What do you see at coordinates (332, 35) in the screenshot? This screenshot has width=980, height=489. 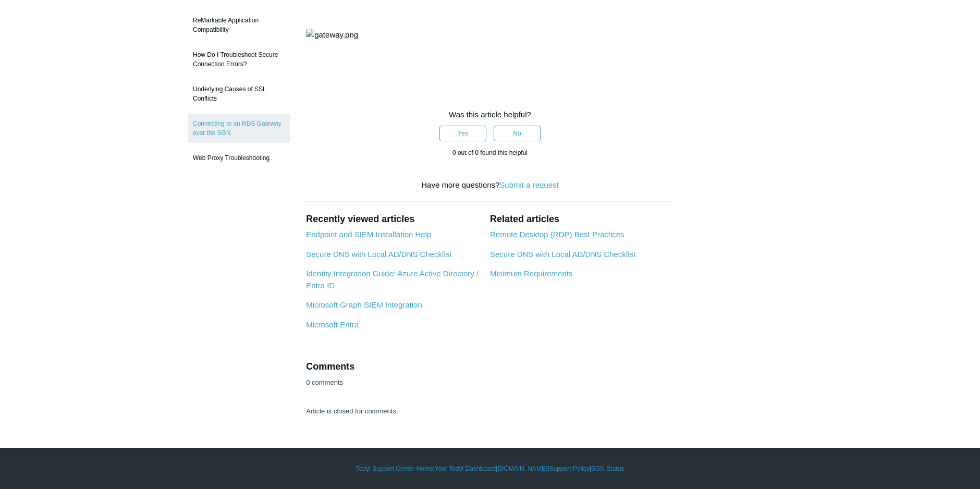 I see `img: gateway.png` at bounding box center [332, 35].